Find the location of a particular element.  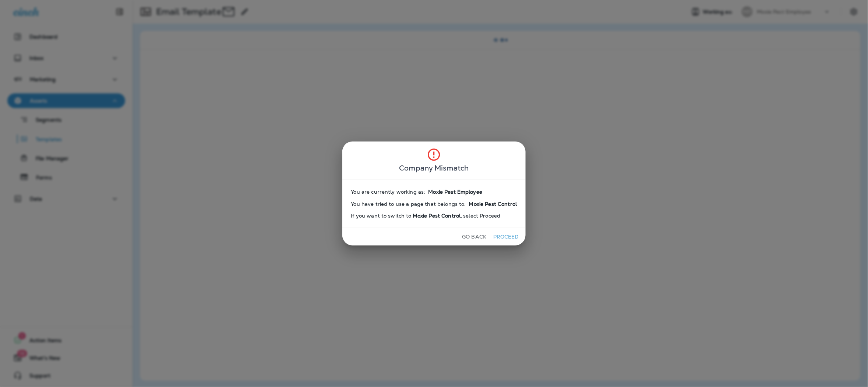

span: Moxie Pest Control is located at coordinates (493, 204).